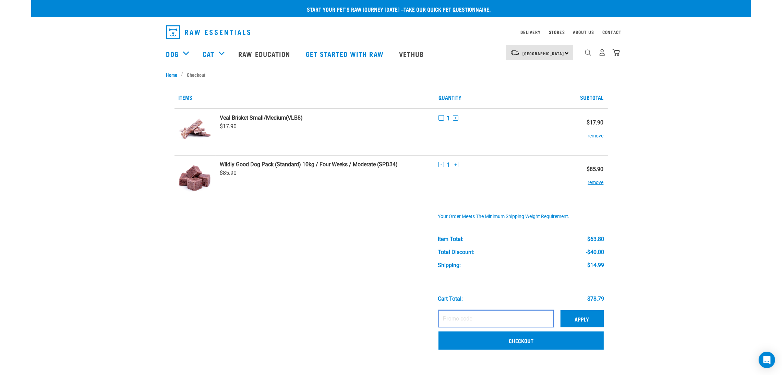  I want to click on img: van-moving.png, so click(514, 53).